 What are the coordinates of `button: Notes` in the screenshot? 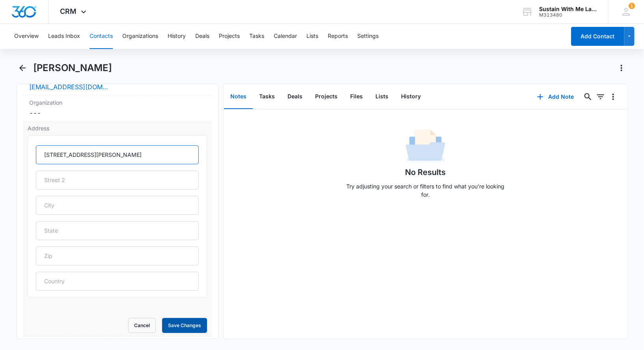 It's located at (238, 96).